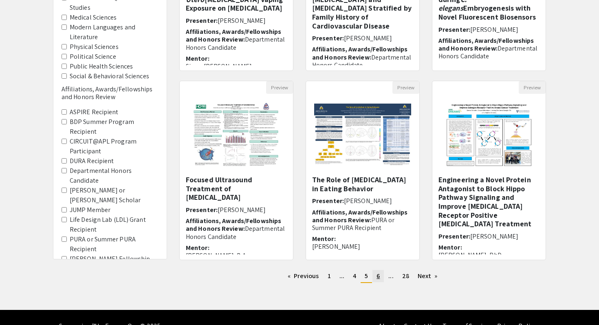  I want to click on a: Next page, so click(428, 276).